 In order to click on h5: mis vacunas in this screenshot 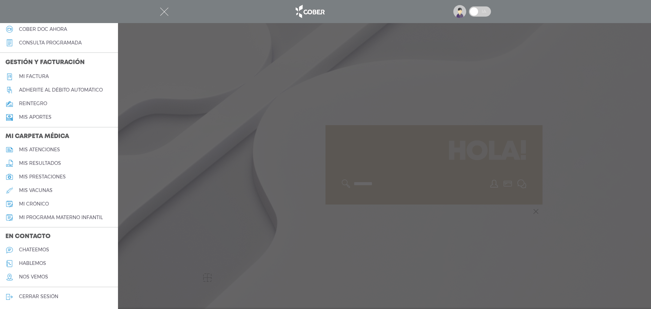, I will do `click(36, 190)`.